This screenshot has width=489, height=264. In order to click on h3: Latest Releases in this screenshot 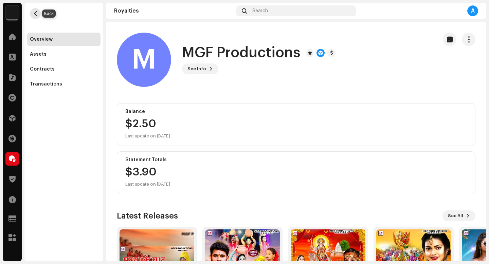, I will do `click(147, 216)`.